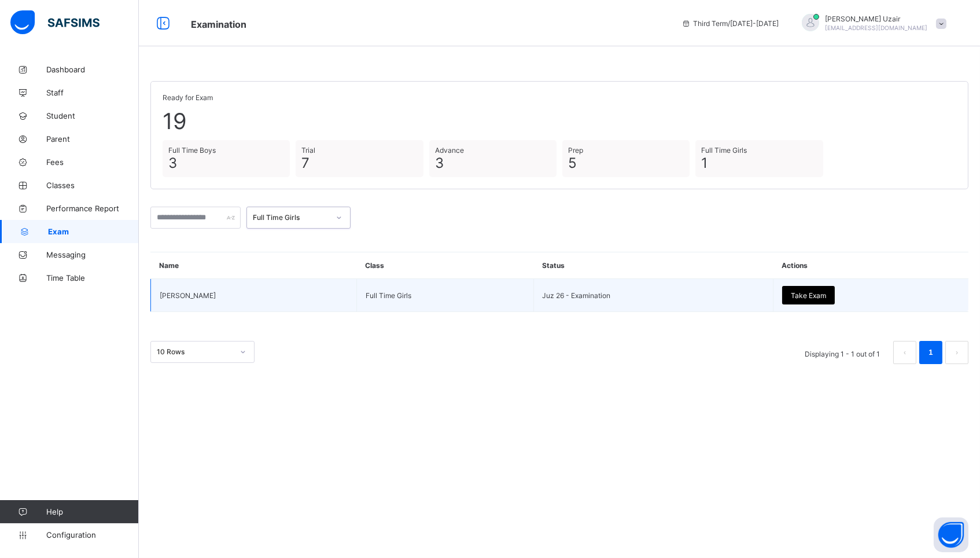 The image size is (980, 558). What do you see at coordinates (92, 512) in the screenshot?
I see `span: Help` at bounding box center [92, 512].